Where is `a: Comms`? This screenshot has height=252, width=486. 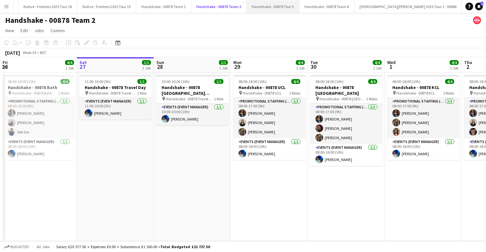
a: Comms is located at coordinates (58, 31).